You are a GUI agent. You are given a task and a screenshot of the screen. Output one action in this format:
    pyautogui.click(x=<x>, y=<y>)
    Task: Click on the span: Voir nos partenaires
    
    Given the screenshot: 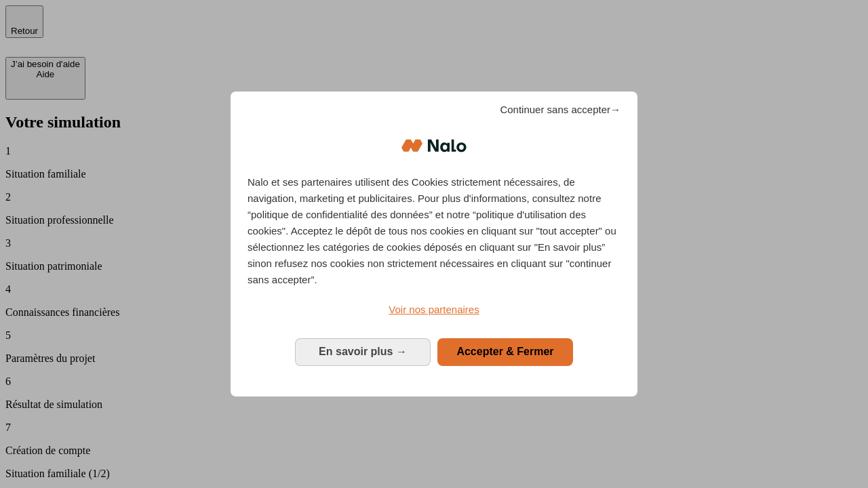 What is the action you would take?
    pyautogui.click(x=433, y=309)
    